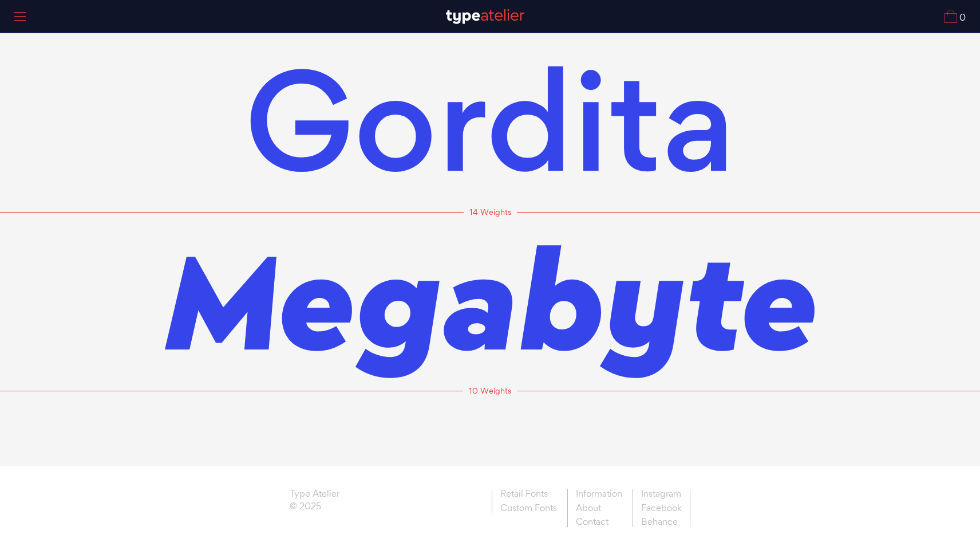 Image resolution: width=980 pixels, height=550 pixels. Describe the element at coordinates (528, 495) in the screenshot. I see `a: Retail Fonts` at that location.